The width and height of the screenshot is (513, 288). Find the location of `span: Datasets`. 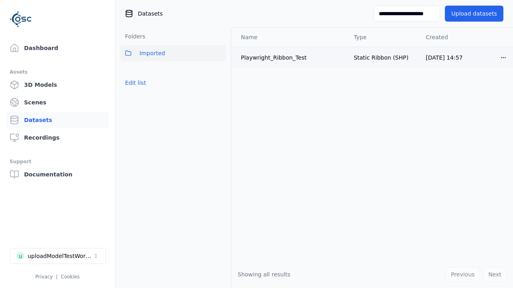

span: Datasets is located at coordinates (150, 14).